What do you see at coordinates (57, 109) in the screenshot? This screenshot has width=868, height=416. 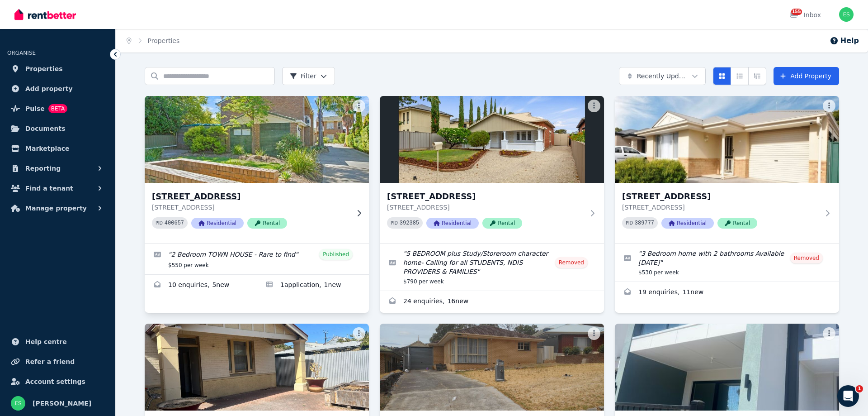 I see `a: PulseBETA` at bounding box center [57, 109].